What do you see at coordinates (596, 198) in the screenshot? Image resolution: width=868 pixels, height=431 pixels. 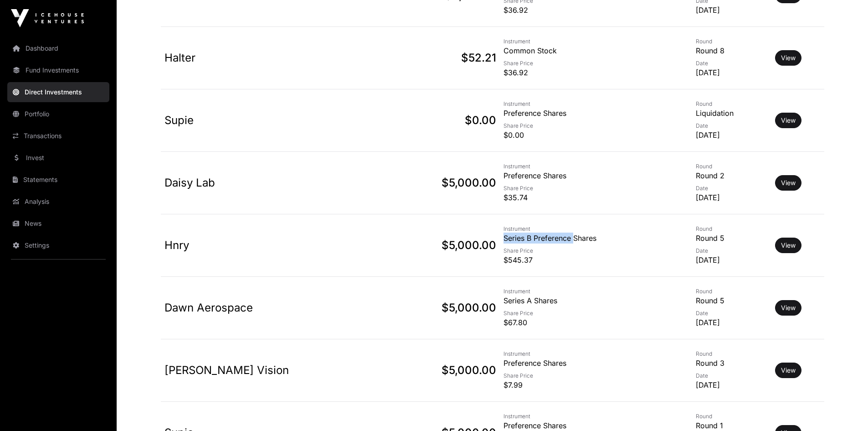 I see `p: $35.74` at bounding box center [596, 198].